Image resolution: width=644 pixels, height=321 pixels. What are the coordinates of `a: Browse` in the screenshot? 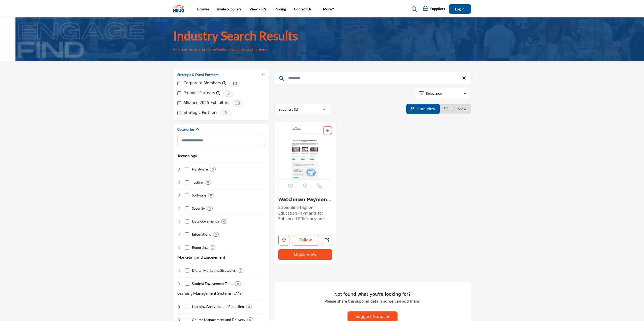 It's located at (203, 9).